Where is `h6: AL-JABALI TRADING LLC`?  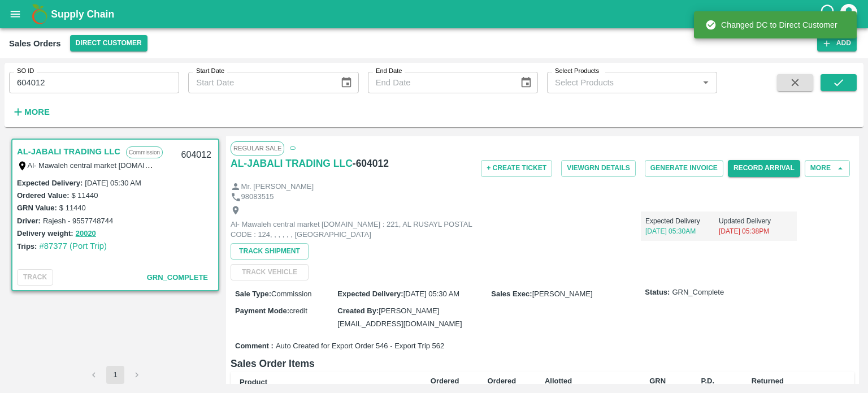
h6: AL-JABALI TRADING LLC is located at coordinates (291, 164).